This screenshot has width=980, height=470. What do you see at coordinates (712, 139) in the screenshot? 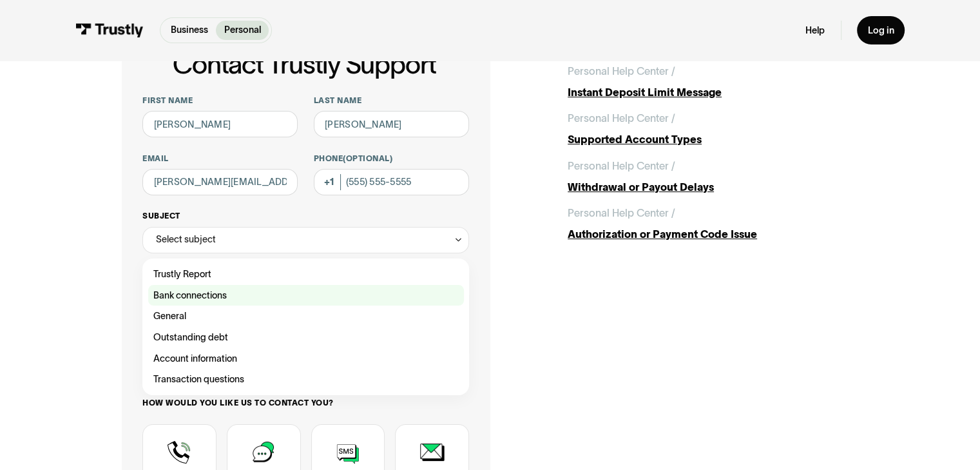
I see `div: Supported Account Types` at bounding box center [712, 139].